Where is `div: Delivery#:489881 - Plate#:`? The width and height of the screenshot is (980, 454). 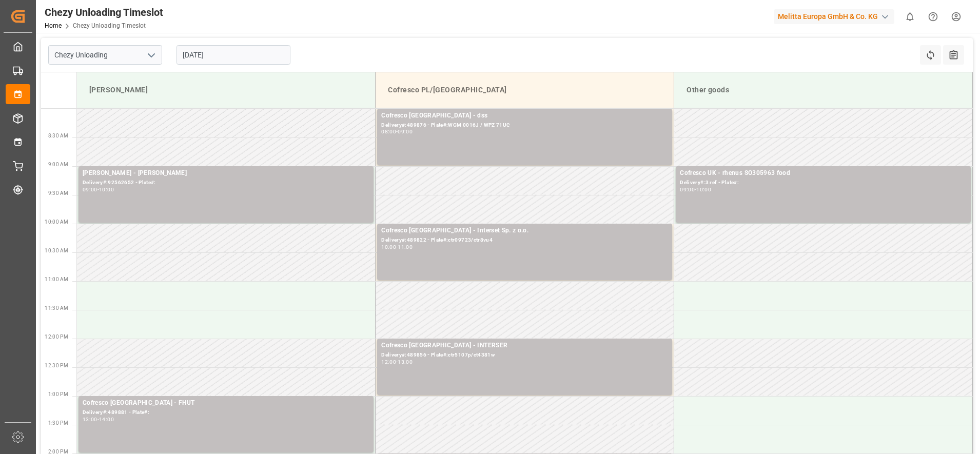
div: Delivery#:489881 - Plate#: is located at coordinates (226, 412).